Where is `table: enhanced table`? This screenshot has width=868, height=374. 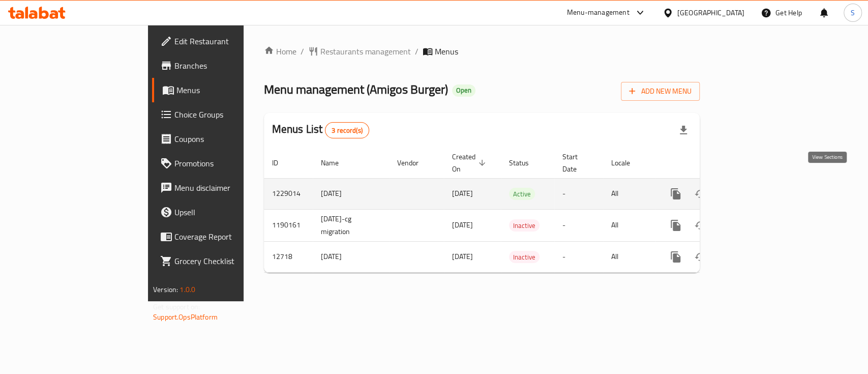
table: enhanced table is located at coordinates (517, 210).